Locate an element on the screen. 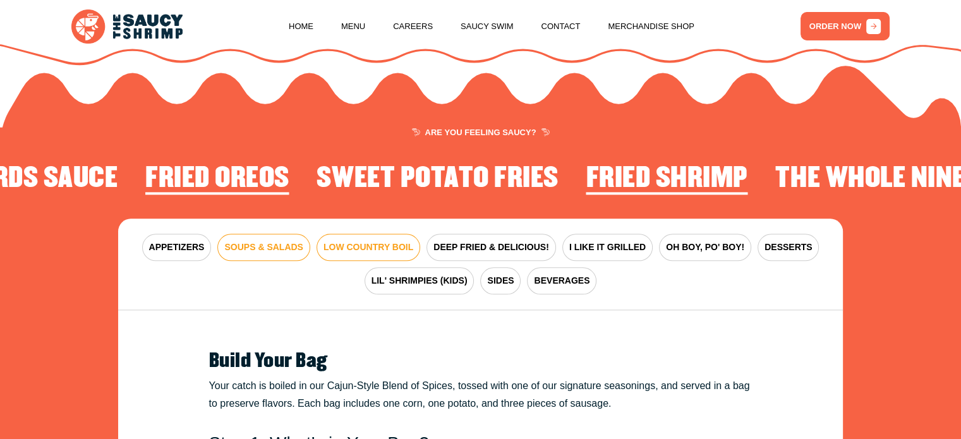  button: SIDES is located at coordinates (500, 280).